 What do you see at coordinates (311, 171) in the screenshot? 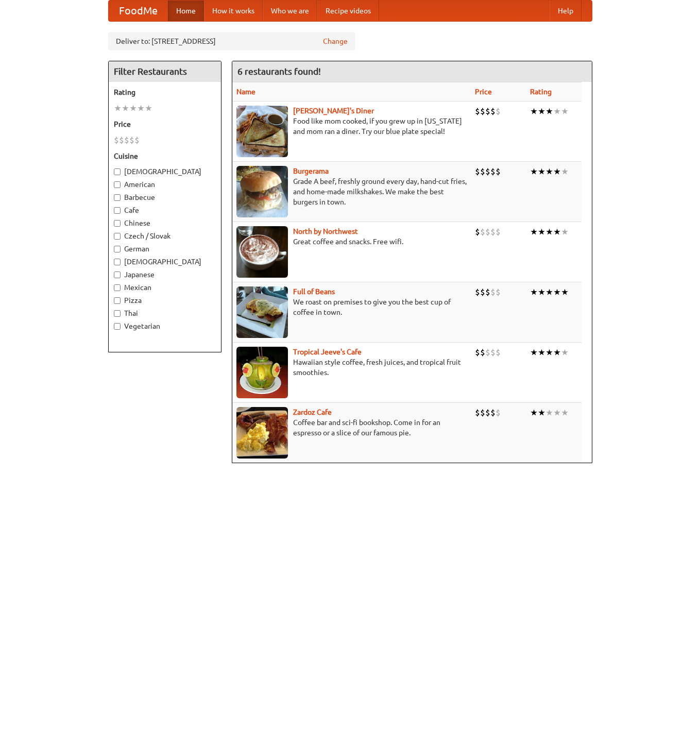
I see `a: Burgerama` at bounding box center [311, 171].